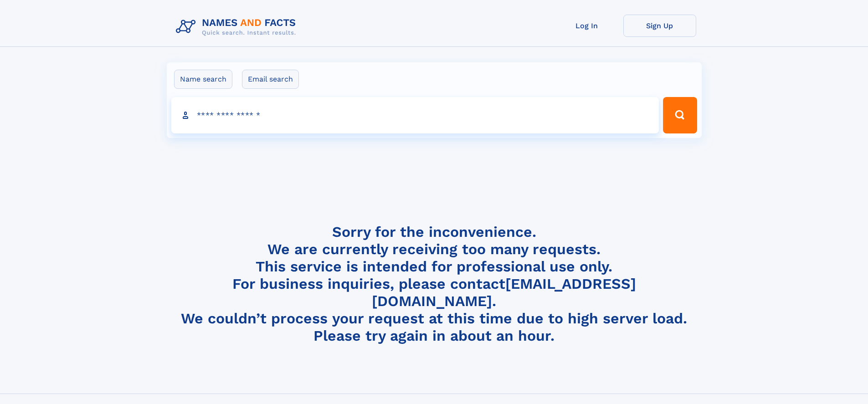 The image size is (868, 404). Describe the element at coordinates (587, 25) in the screenshot. I see `a: Log In` at that location.